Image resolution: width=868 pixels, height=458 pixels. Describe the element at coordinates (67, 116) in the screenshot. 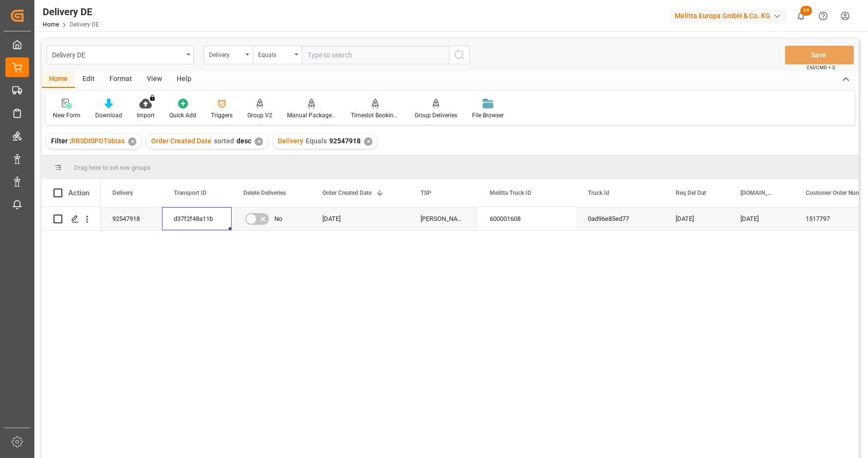

I see `div: New Form` at that location.